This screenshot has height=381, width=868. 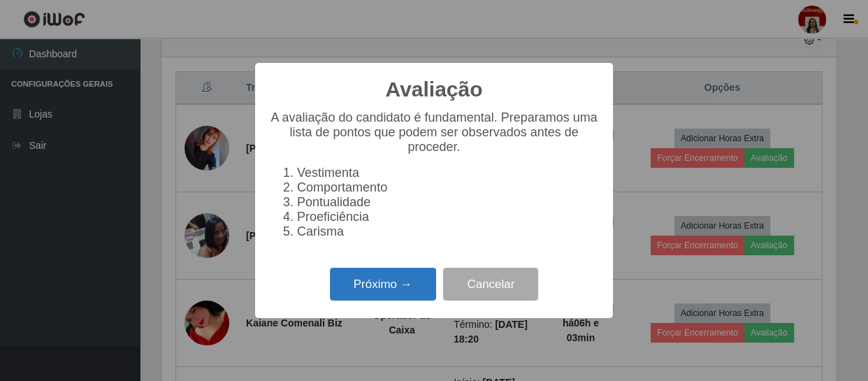 I want to click on button: Próximo →, so click(x=383, y=283).